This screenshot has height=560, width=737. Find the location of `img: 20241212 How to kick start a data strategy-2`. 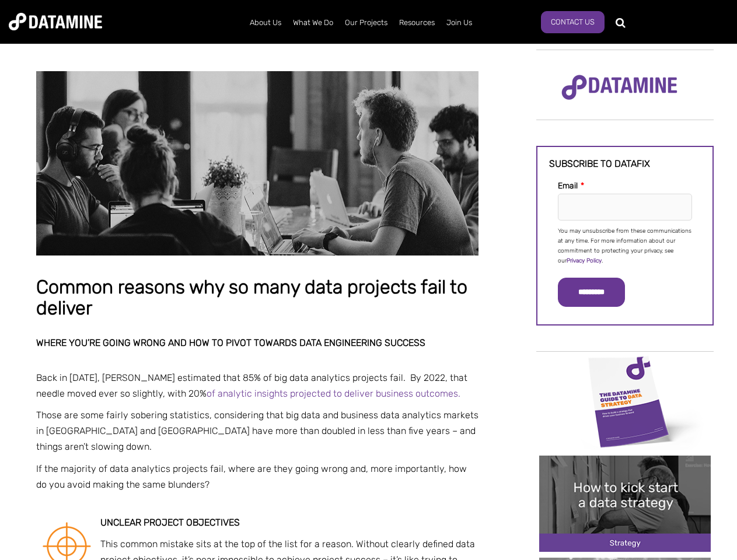

img: 20241212 How to kick start a data strategy-2 is located at coordinates (625, 504).